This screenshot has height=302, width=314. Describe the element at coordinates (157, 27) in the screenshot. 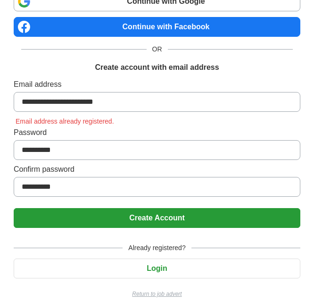

I see `a: Continue with Facebook` at that location.